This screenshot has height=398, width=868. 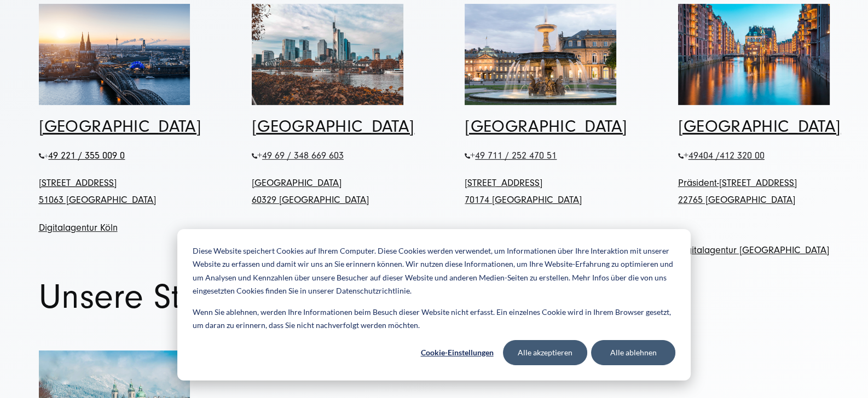 I want to click on button: Alle akzeptieren, so click(x=545, y=353).